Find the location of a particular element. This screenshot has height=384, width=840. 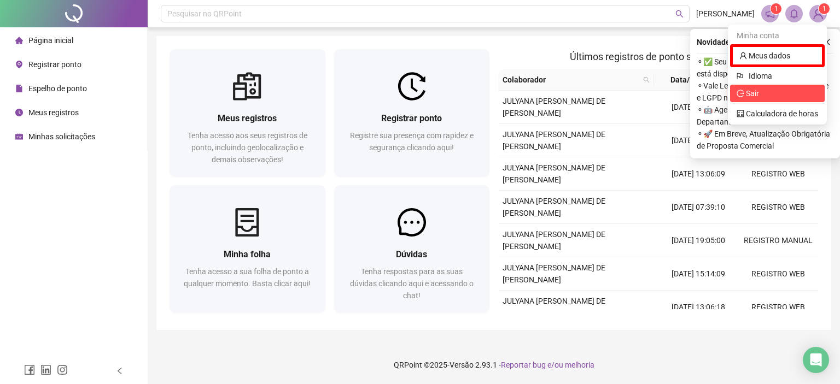

sup: 1 is located at coordinates (776, 9).